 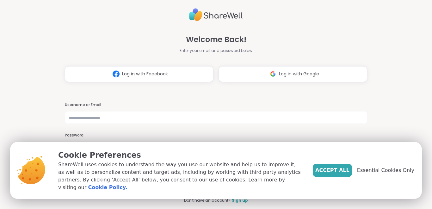 What do you see at coordinates (332, 170) in the screenshot?
I see `button: Accept All` at bounding box center [332, 170].